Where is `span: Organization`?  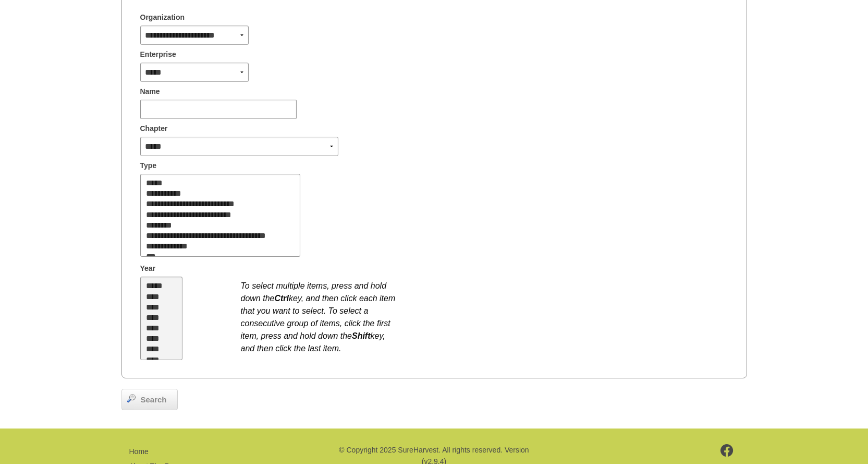
span: Organization is located at coordinates (162, 17).